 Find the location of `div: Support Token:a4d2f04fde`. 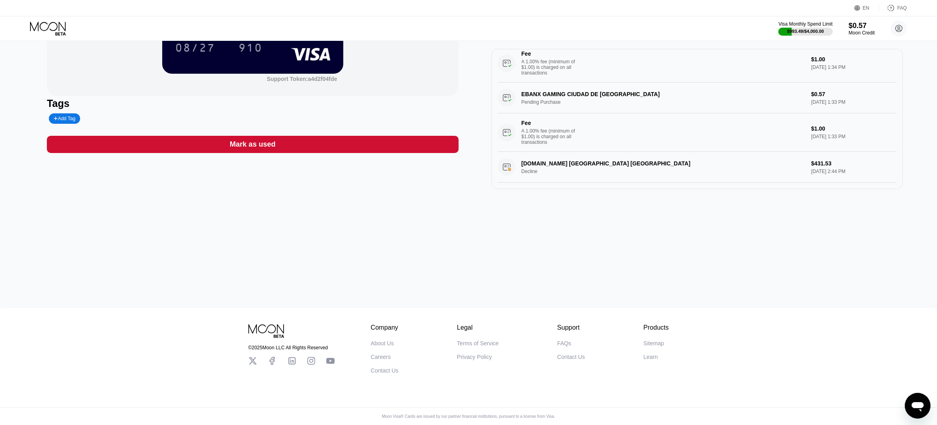

div: Support Token:a4d2f04fde is located at coordinates (302, 79).